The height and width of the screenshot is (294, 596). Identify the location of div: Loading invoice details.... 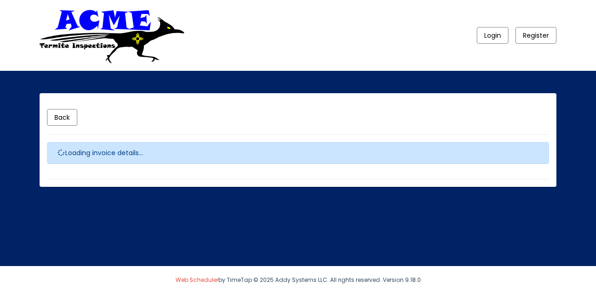
(298, 153).